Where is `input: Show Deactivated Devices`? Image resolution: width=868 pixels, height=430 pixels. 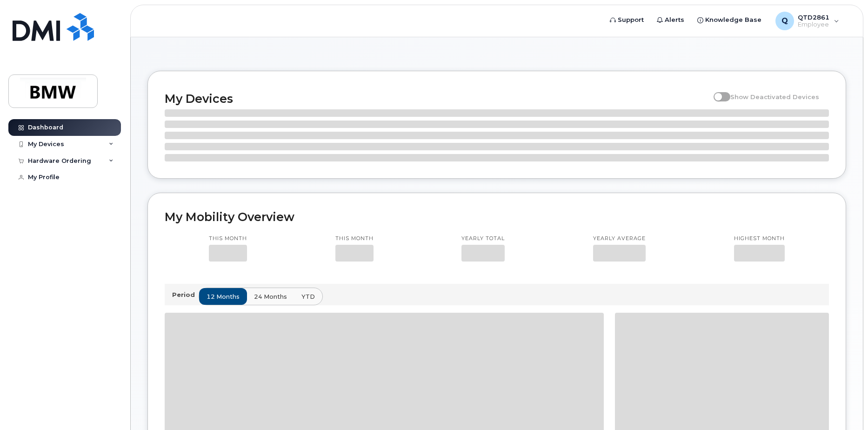 input: Show Deactivated Devices is located at coordinates (717, 92).